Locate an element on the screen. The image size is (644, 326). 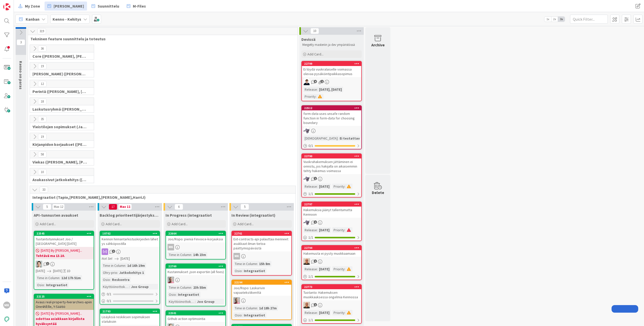
div: 18702Kennon hinnantarkistuskirjeiden lähetys sähköpostilla is located at coordinates (130, 239).